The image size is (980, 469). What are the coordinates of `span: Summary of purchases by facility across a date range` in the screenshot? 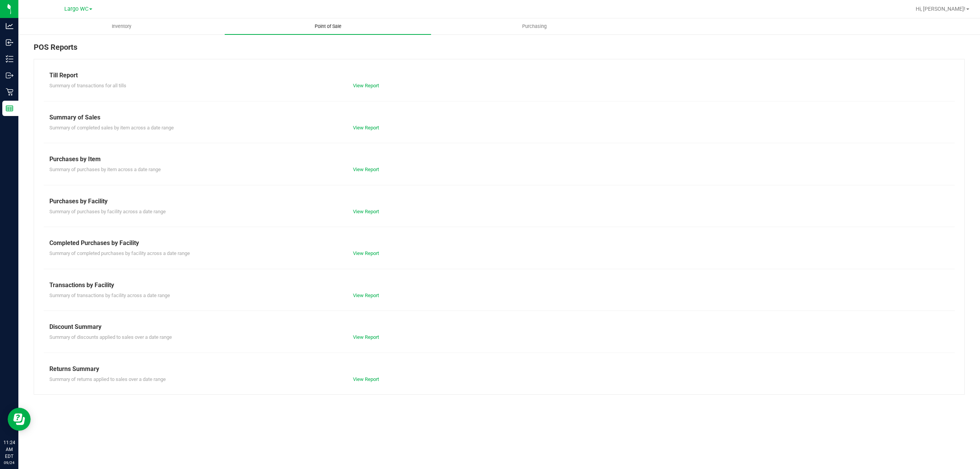 It's located at (108, 211).